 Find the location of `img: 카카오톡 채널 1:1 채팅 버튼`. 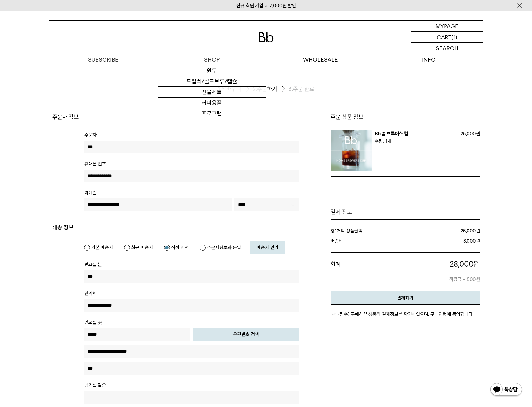

img: 카카오톡 채널 1:1 채팅 버튼 is located at coordinates (506, 390).